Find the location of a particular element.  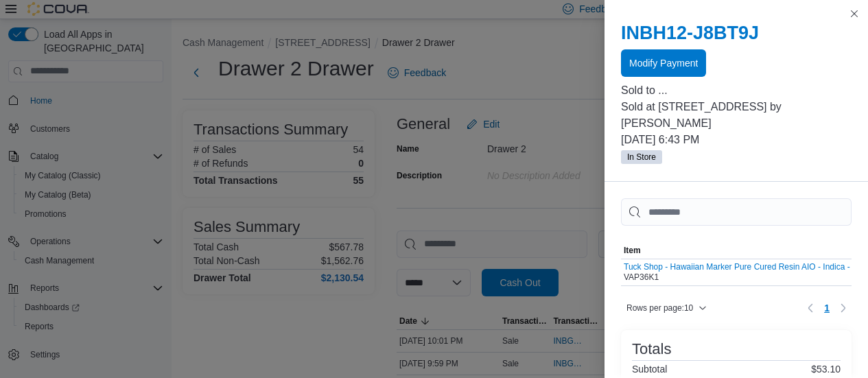

button: Next page is located at coordinates (844, 308).